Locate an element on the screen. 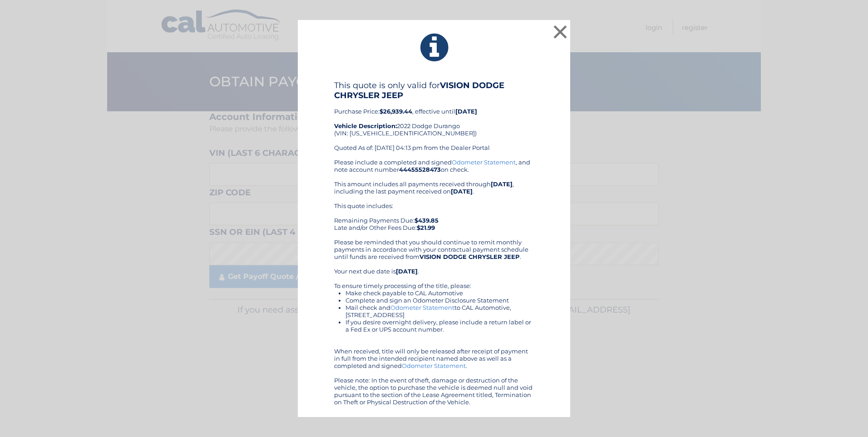 This screenshot has width=868, height=437. b: 44455528473 is located at coordinates (420, 170).